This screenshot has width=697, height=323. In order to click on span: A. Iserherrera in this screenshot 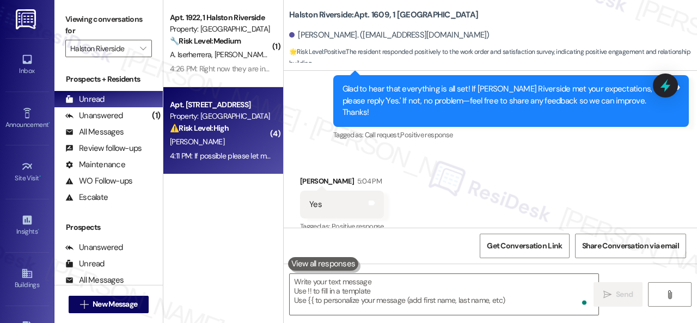, I will do `click(192, 54)`.